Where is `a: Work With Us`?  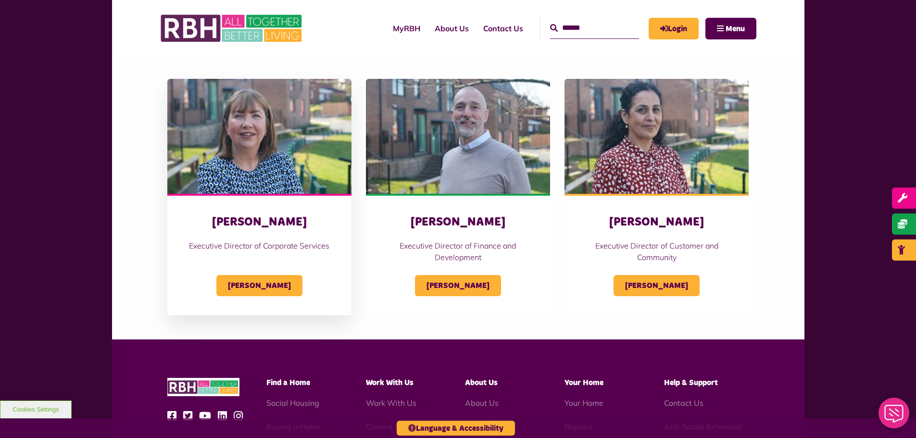
a: Work With Us is located at coordinates (391, 403).